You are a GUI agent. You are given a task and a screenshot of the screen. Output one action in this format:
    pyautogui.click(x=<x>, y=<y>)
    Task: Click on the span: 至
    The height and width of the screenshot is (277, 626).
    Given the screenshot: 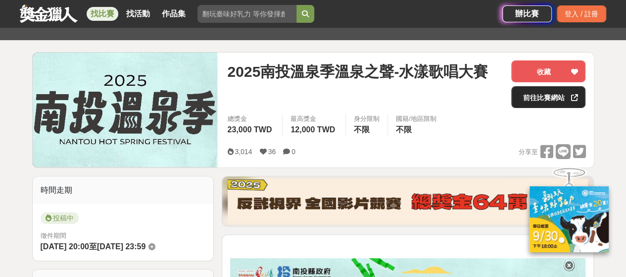 What is the action you would take?
    pyautogui.click(x=93, y=246)
    